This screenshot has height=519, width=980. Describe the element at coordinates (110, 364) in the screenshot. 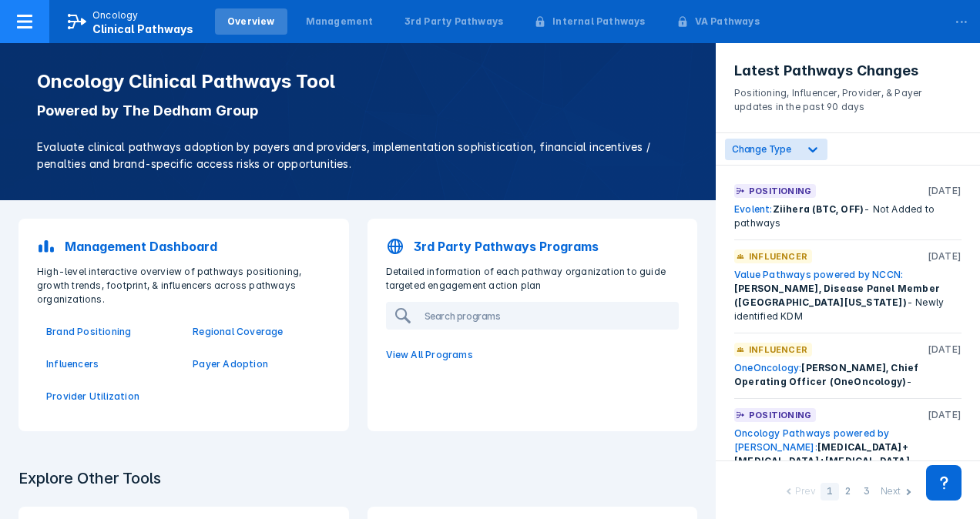

I see `a: Influencers` at that location.